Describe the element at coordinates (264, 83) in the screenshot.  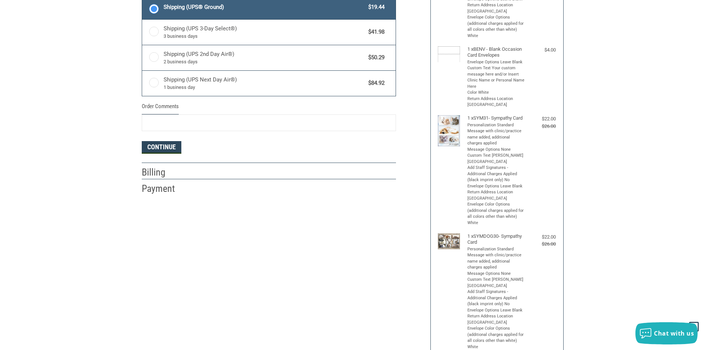
I see `span: Shipping (UPS Next Day Air®)` at that location.